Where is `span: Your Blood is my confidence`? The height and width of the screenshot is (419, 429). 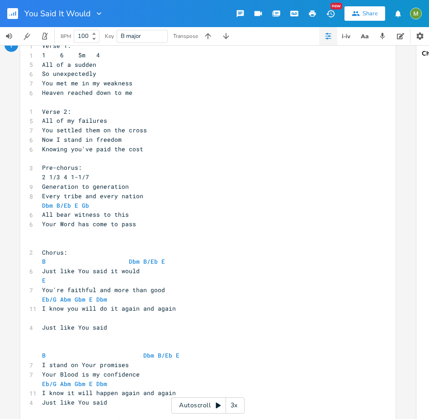 span: Your Blood is my confidence is located at coordinates (91, 374).